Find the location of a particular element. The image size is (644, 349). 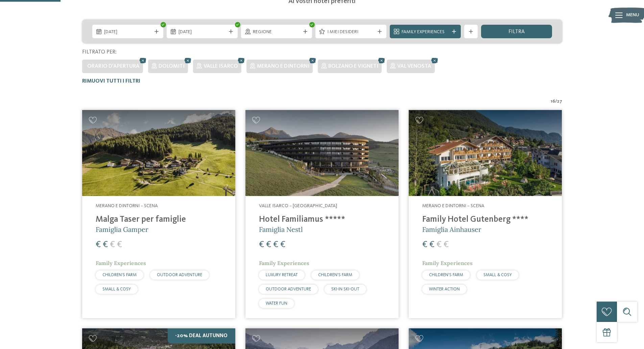

span: WINTER ACTION is located at coordinates (444, 289).